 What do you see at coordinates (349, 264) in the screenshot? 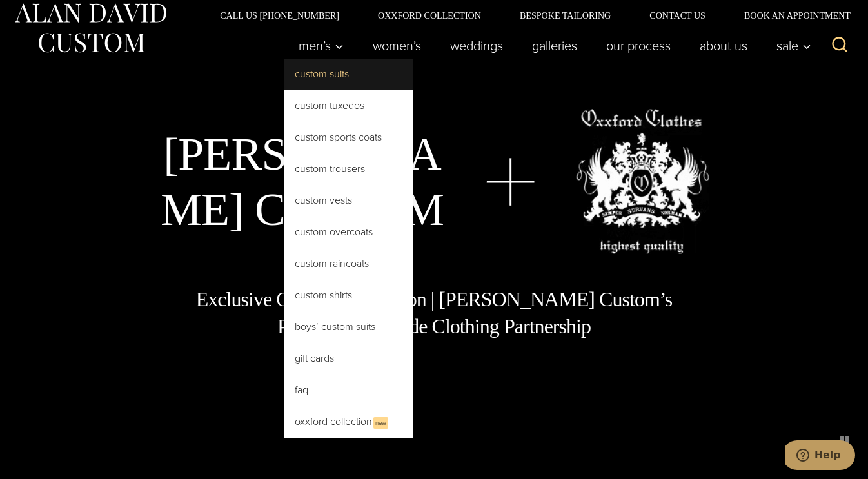
I see `a: Custom Raincoats` at bounding box center [349, 264].